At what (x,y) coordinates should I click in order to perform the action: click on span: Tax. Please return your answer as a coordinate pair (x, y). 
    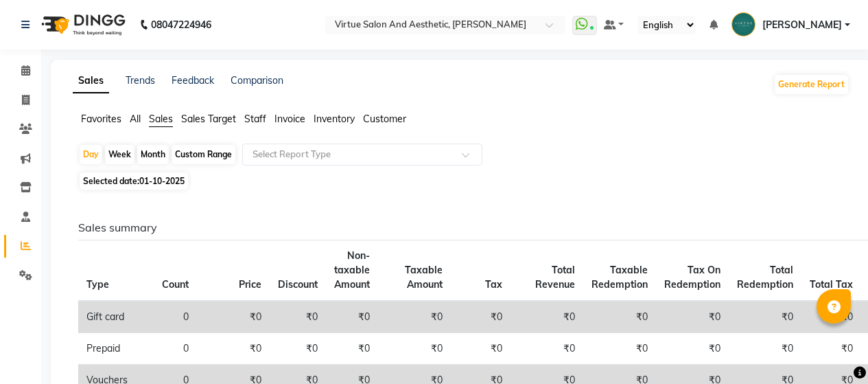
    Looking at the image, I should click on (494, 284).